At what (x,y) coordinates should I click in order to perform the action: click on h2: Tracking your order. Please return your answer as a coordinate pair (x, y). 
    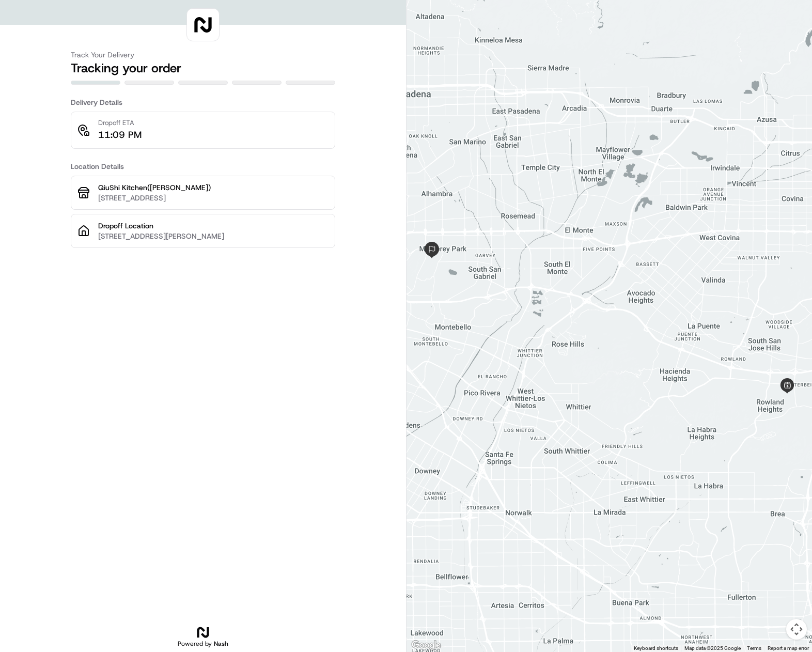
    Looking at the image, I should click on (203, 68).